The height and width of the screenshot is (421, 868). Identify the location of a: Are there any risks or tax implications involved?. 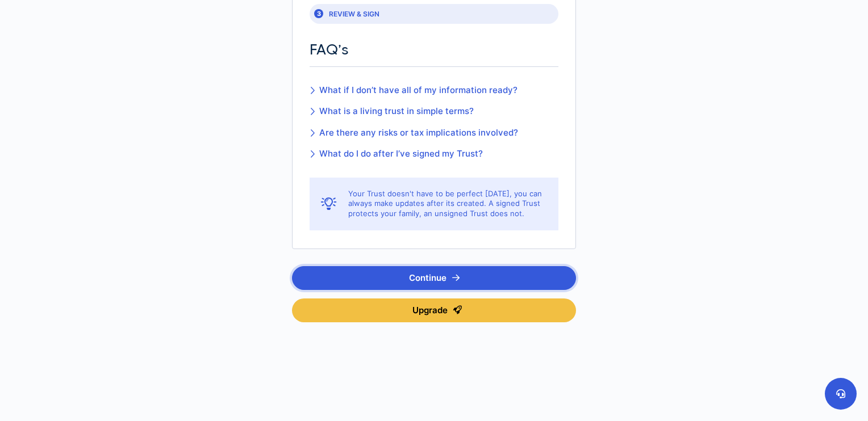
(414, 133).